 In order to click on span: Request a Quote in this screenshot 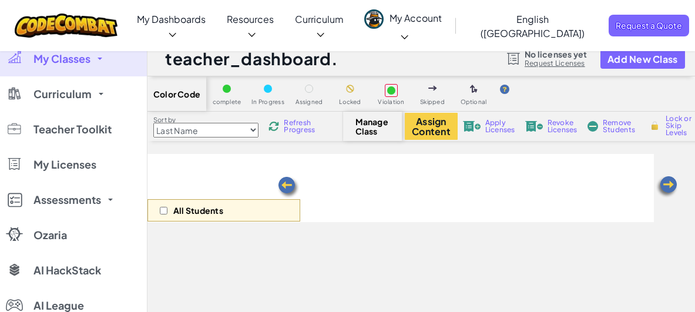, I will do `click(649, 25)`.